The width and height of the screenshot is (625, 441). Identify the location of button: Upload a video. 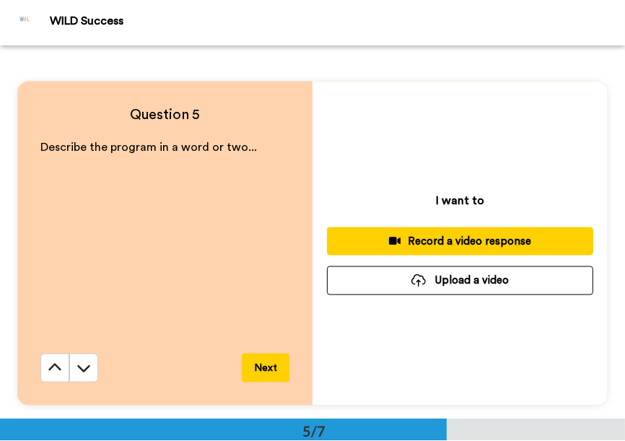
(460, 280).